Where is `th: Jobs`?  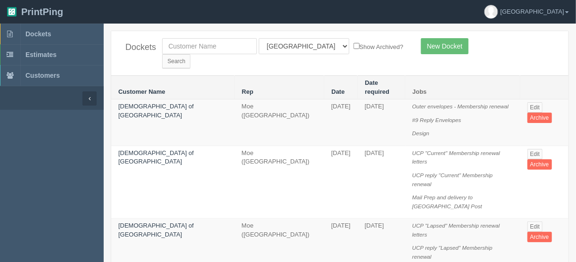
th: Jobs is located at coordinates (463, 88).